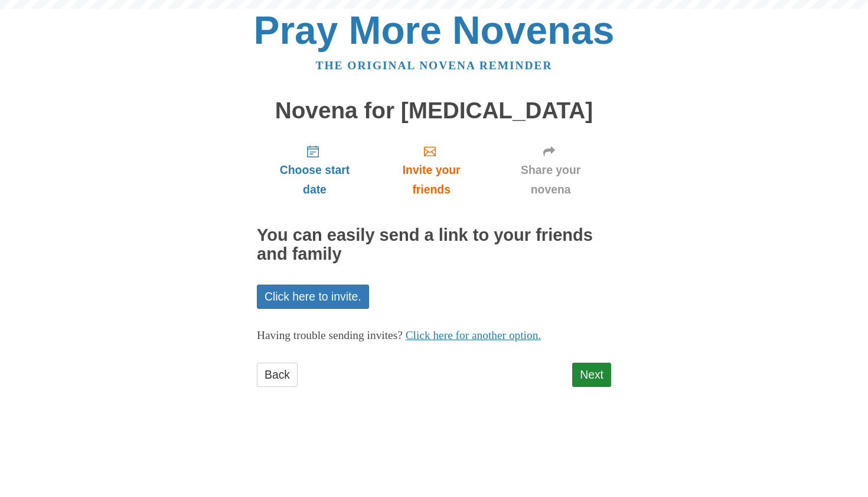 The height and width of the screenshot is (497, 868). Describe the element at coordinates (277, 375) in the screenshot. I see `a: Back` at that location.